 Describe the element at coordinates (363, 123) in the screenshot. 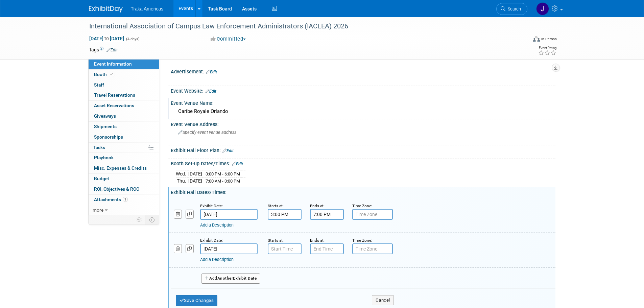

I see `div: Event Venue Address:` at that location.